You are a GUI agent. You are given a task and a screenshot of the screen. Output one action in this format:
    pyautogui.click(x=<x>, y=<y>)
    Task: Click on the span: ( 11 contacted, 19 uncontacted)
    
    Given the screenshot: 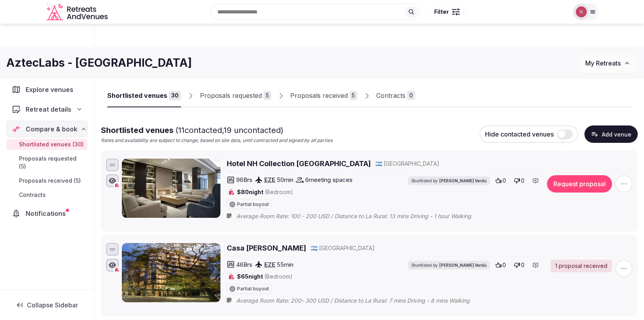 What is the action you would take?
    pyautogui.click(x=230, y=130)
    